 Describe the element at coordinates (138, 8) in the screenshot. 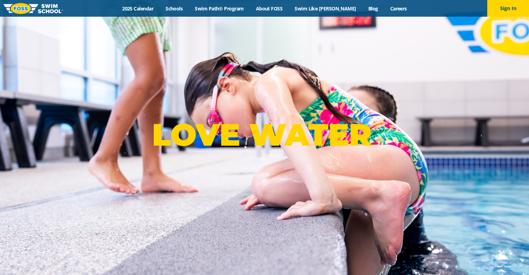

I see `a: 2025 Calendar` at that location.